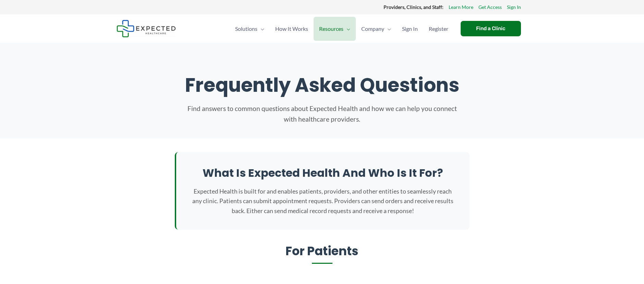 This screenshot has width=644, height=284. What do you see at coordinates (292, 29) in the screenshot?
I see `a: How It Works` at bounding box center [292, 29].